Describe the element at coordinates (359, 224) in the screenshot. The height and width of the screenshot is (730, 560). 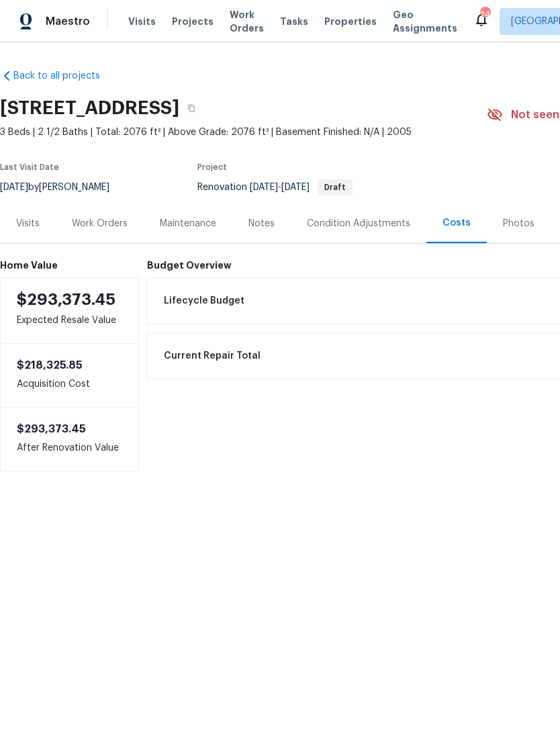
I see `div: Condition Adjustments` at that location.